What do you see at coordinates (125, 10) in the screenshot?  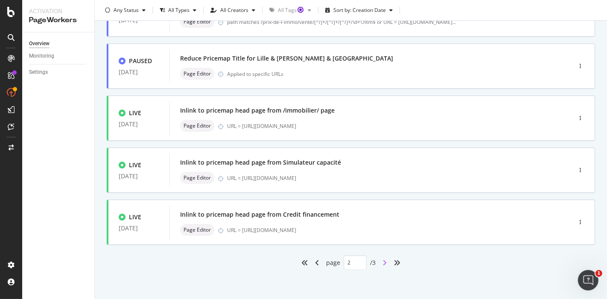 I see `button: Any Status` at bounding box center [125, 10].